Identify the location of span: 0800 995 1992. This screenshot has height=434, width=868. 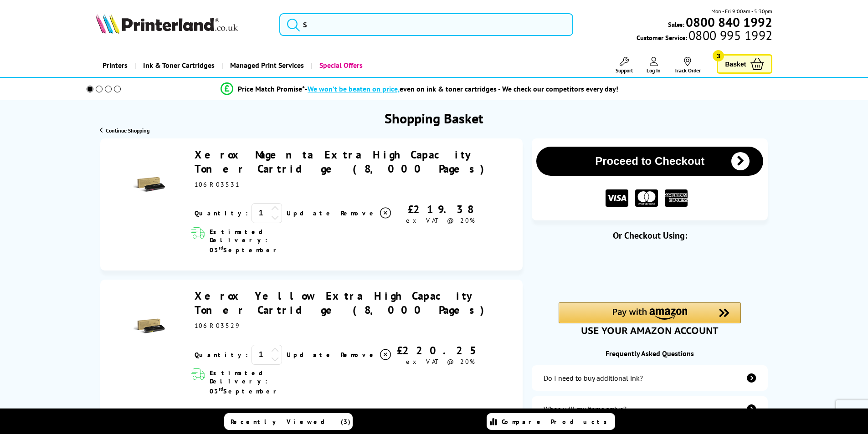
(729, 35).